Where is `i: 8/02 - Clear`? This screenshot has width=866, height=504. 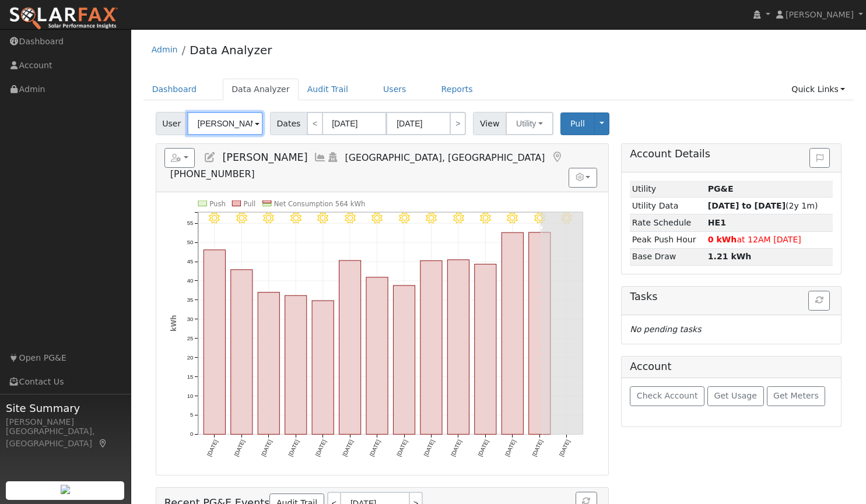 i: 8/02 - Clear is located at coordinates (323, 218).